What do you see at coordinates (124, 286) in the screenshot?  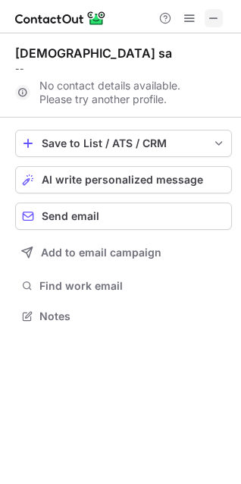 I see `button: Find work email` at bounding box center [124, 286].